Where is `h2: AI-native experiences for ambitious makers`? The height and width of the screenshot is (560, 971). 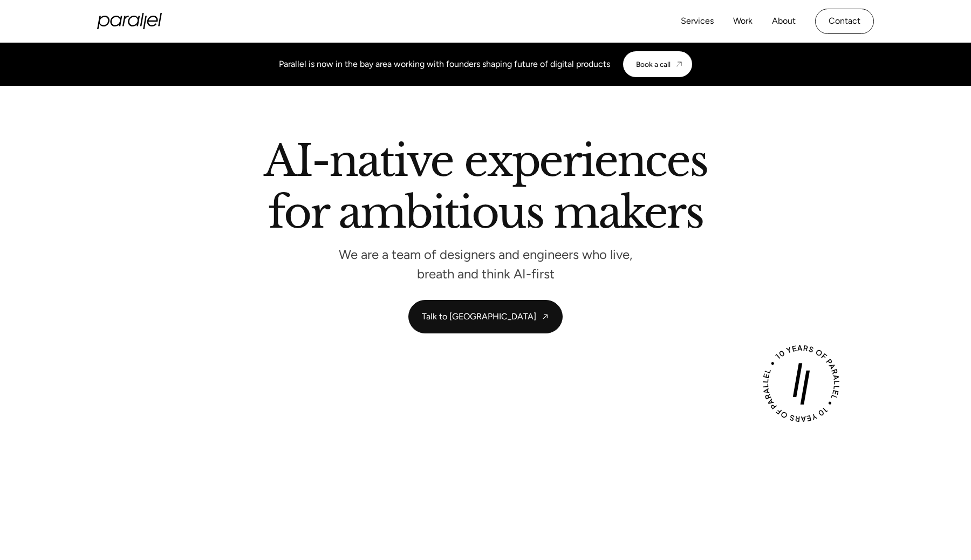 h2: AI-native experiences for ambitious makers is located at coordinates (486, 189).